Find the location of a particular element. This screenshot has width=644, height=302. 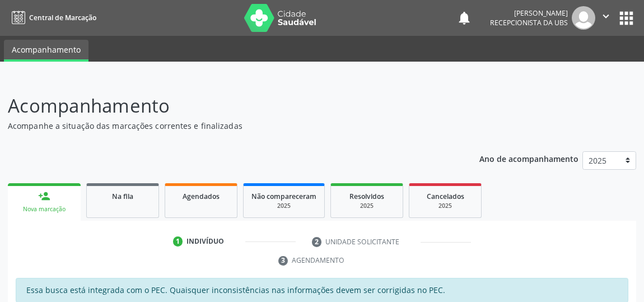

span: Central de Marcação is located at coordinates (62, 17).